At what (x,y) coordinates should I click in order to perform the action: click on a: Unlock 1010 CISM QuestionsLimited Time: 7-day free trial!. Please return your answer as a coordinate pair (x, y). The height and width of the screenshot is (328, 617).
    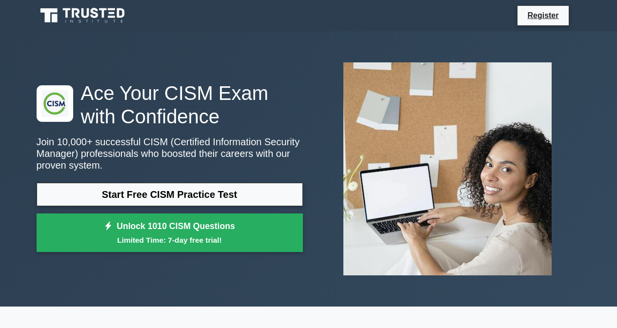
    Looking at the image, I should click on (170, 233).